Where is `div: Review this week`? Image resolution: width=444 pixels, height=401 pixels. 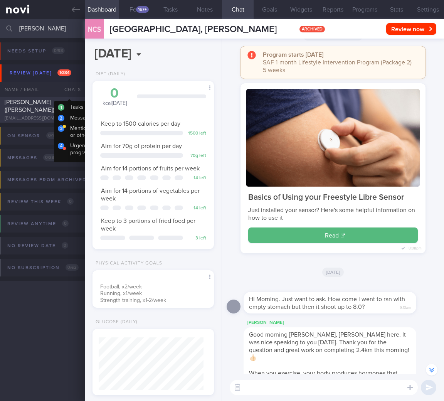 div: Review this week is located at coordinates (41, 202).